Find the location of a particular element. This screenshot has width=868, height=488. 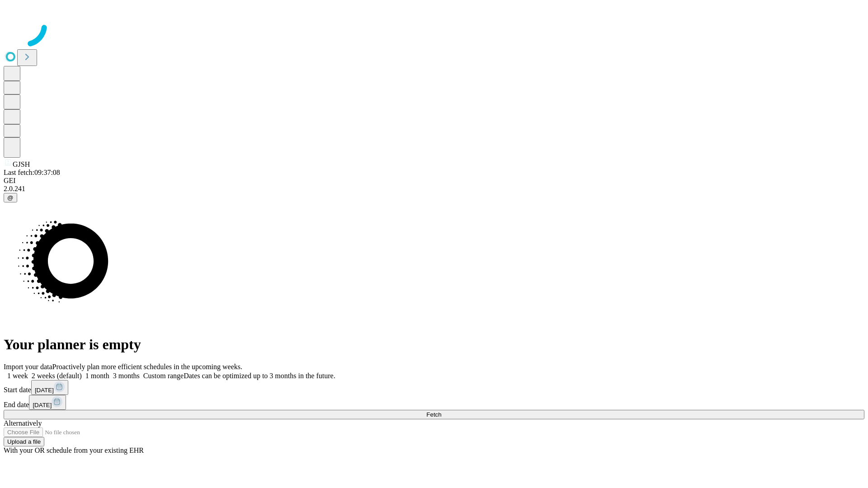

span: Alternatively is located at coordinates (23, 423).